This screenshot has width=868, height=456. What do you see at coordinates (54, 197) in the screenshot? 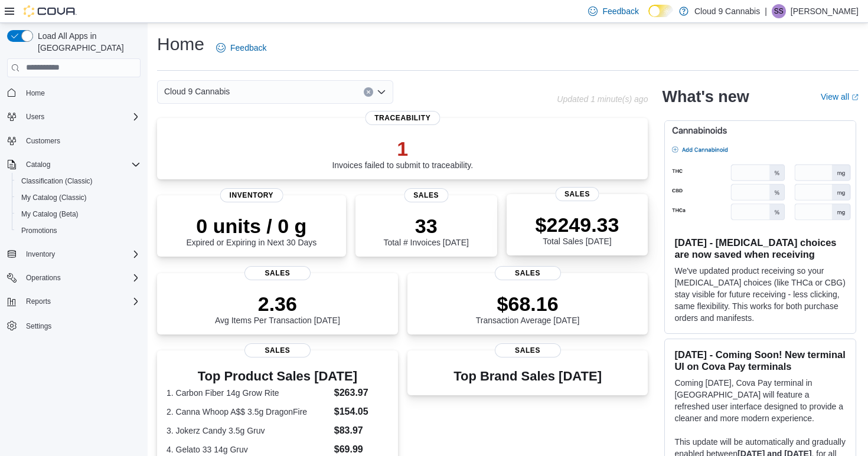
I see `a: My Catalog (Classic)` at bounding box center [54, 197].